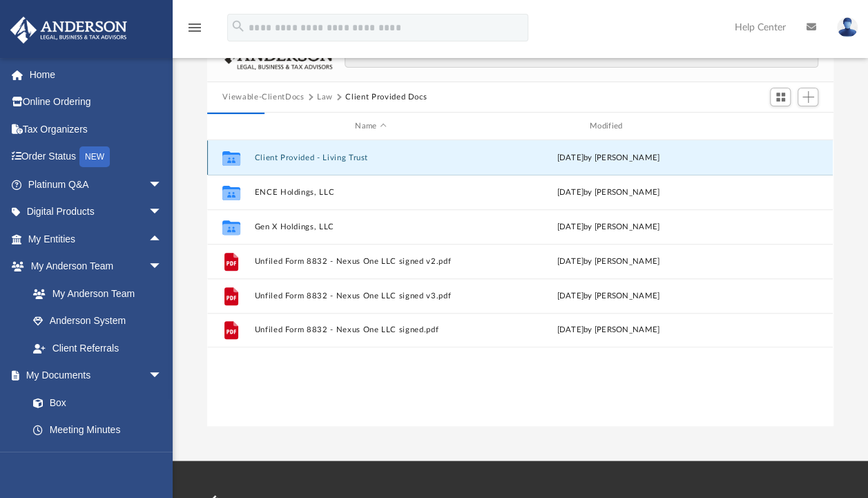  I want to click on a: menu, so click(195, 31).